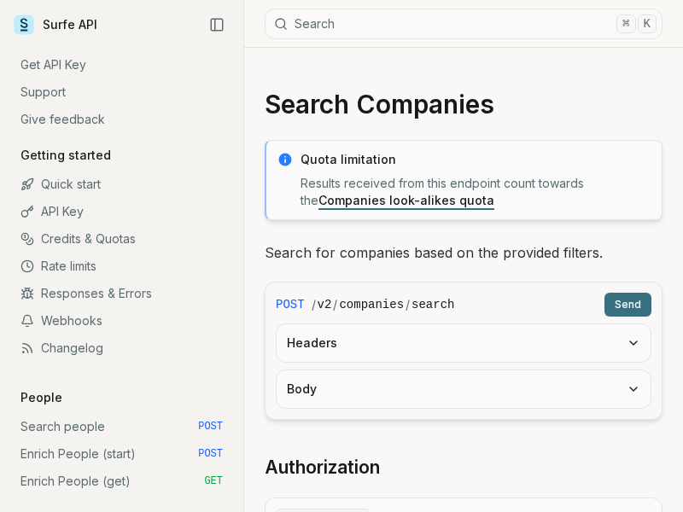 The height and width of the screenshot is (512, 683). Describe the element at coordinates (121, 212) in the screenshot. I see `a: API Key` at that location.